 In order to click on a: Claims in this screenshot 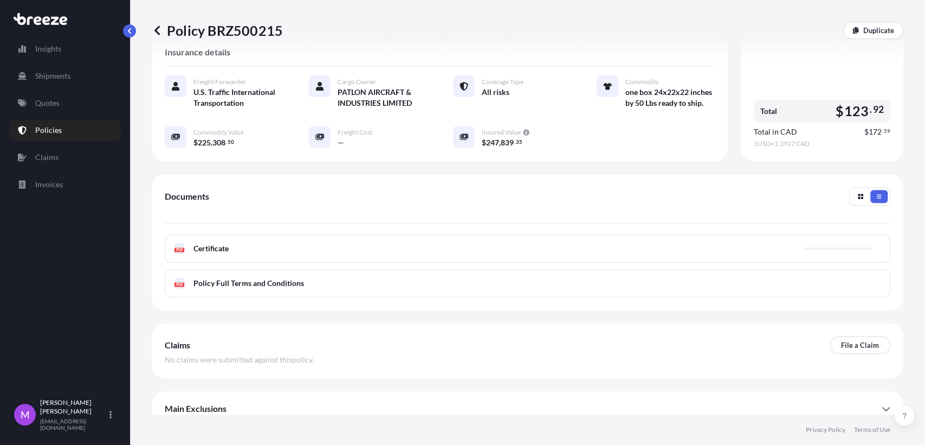, I will do `click(65, 157)`.